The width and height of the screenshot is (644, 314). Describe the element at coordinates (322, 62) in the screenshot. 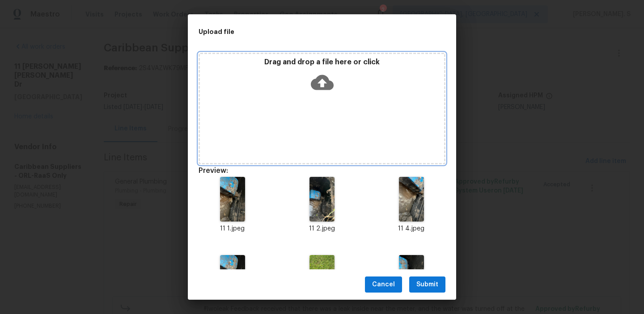

I see `p: Drag and drop a file here or click` at that location.